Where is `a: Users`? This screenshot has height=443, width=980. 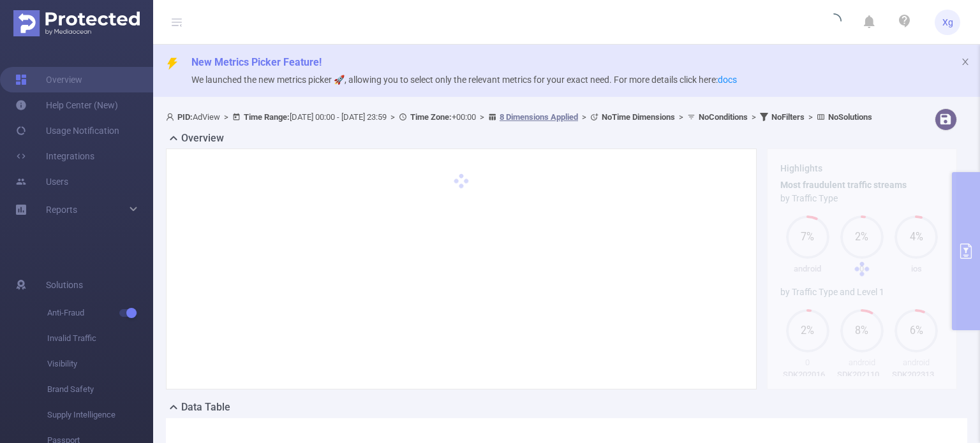 a: Users is located at coordinates (42, 182).